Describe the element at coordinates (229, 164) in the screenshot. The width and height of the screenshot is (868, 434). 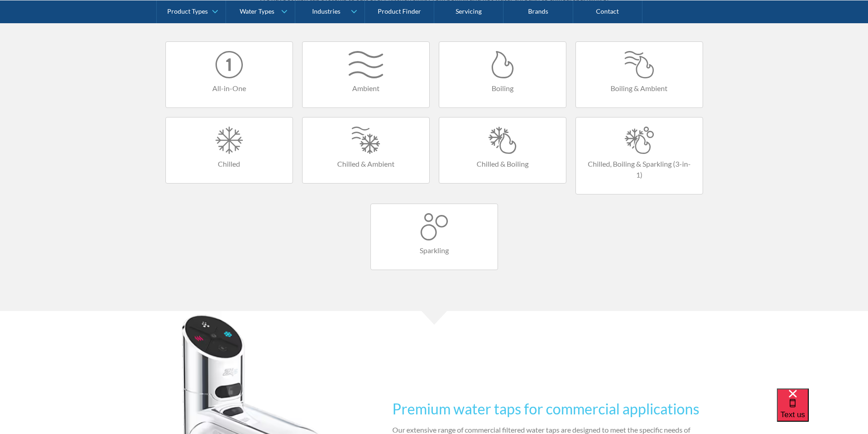
I see `h4: Chilled` at that location.